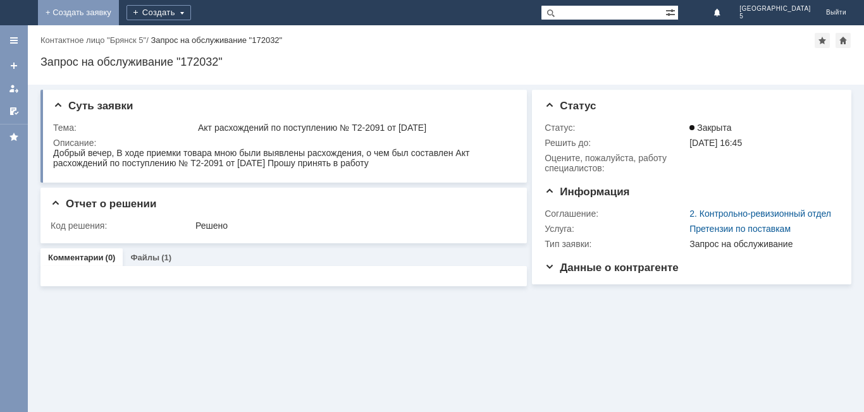 The height and width of the screenshot is (412, 864). Describe the element at coordinates (14, 111) in the screenshot. I see `a: Мои согласования` at that location.